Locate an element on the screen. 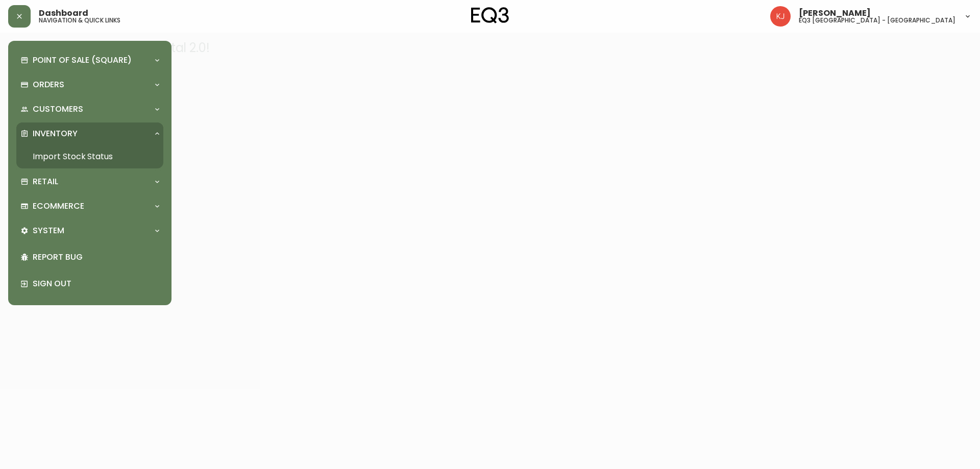  div: System is located at coordinates (90, 231).